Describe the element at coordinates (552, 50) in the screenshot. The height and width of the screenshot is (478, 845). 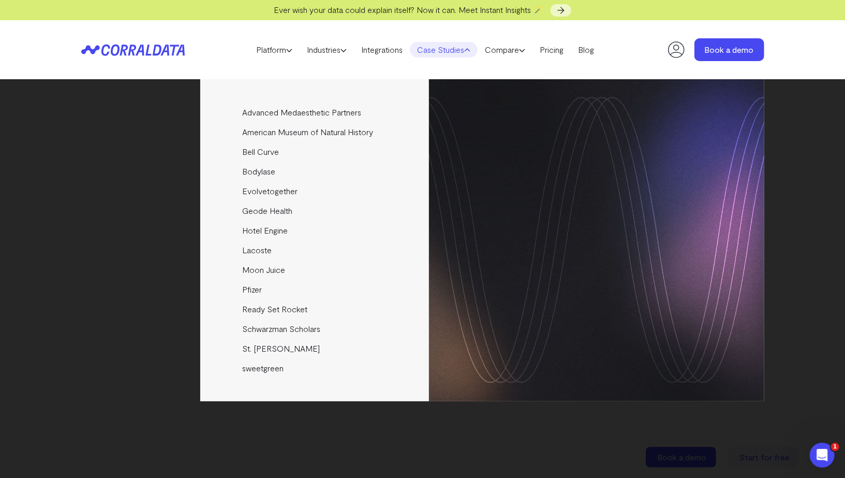
I see `a: Pricing` at that location.